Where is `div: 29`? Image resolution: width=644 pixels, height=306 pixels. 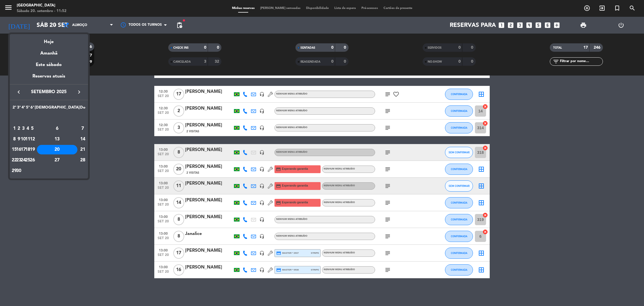 div: 29 is located at coordinates (14, 171).